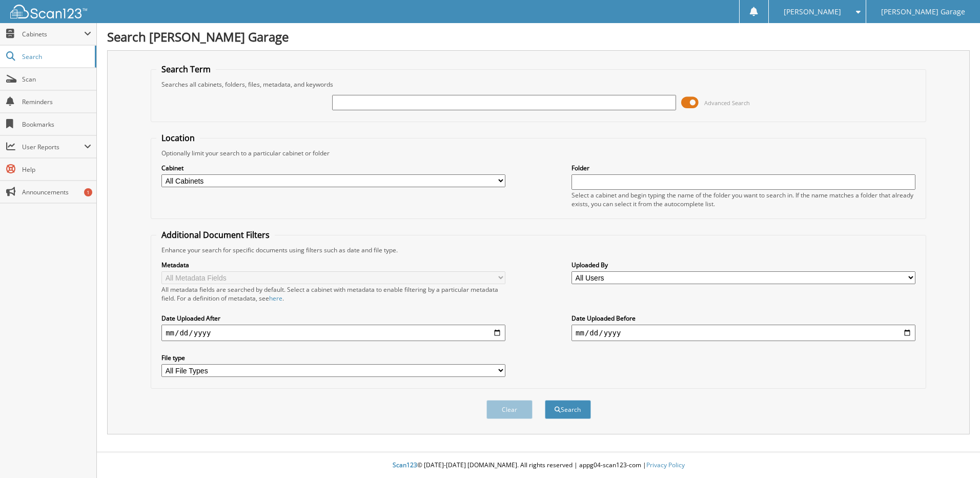 Image resolution: width=980 pixels, height=478 pixels. I want to click on span: Help, so click(56, 169).